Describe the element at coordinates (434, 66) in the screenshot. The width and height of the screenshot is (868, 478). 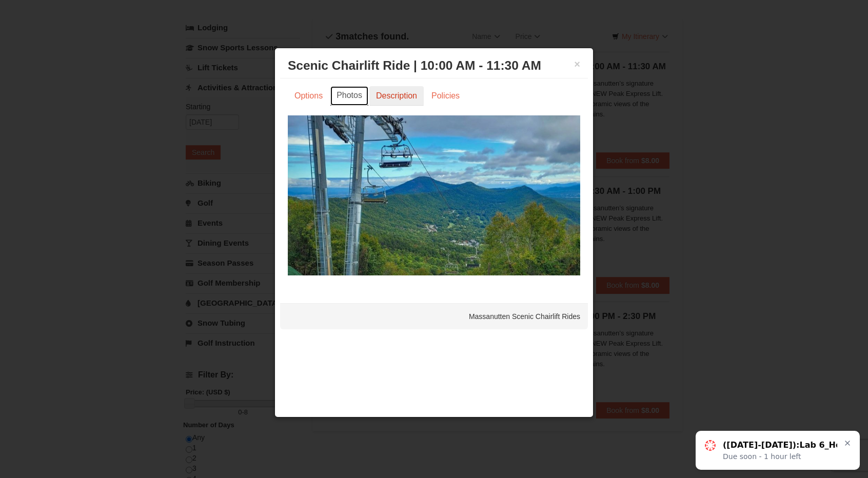
I see `h3: Scenic Chairlift Ride | 10:00 AM - 11:30 AM` at that location.